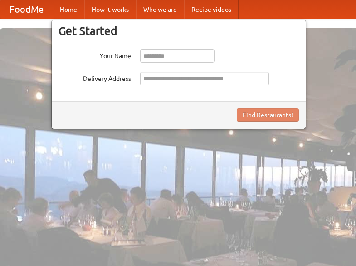 This screenshot has width=356, height=266. Describe the element at coordinates (95, 54) in the screenshot. I see `label: Your Name` at that location.